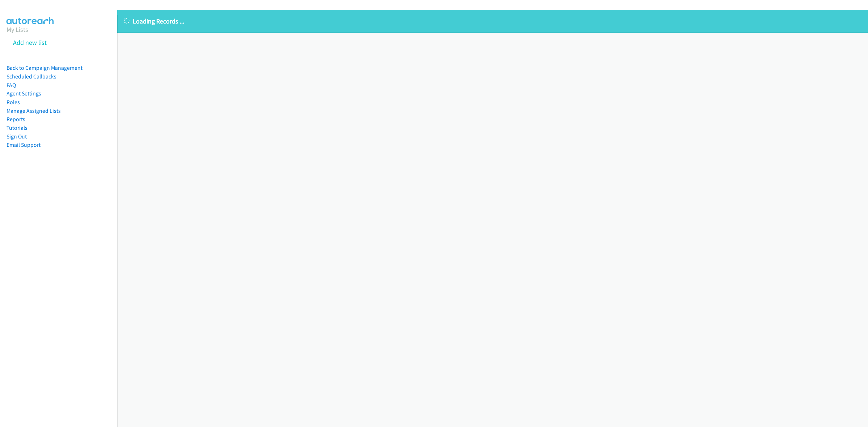 The height and width of the screenshot is (427, 868). What do you see at coordinates (24, 144) in the screenshot?
I see `a: Email Support` at bounding box center [24, 144].